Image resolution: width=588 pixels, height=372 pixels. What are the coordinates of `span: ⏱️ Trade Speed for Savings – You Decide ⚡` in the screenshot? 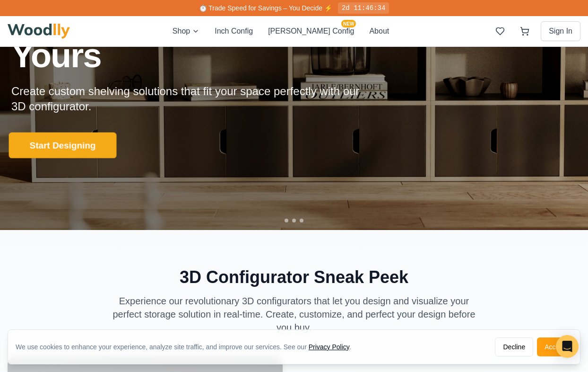 It's located at (266, 8).